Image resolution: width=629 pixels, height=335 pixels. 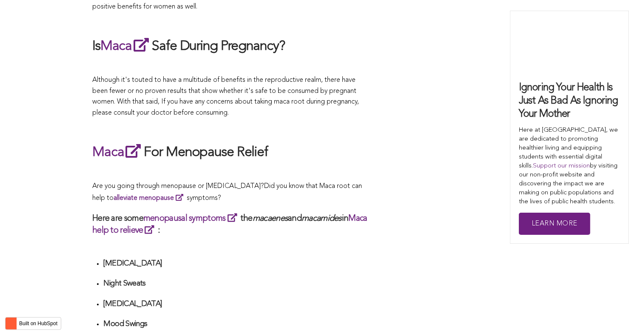 I want to click on em: macaenes, so click(x=270, y=218).